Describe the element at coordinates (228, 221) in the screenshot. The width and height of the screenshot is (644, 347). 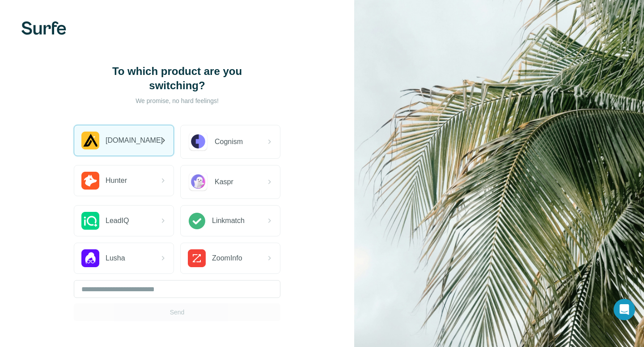
I see `span: Linkmatch` at that location.